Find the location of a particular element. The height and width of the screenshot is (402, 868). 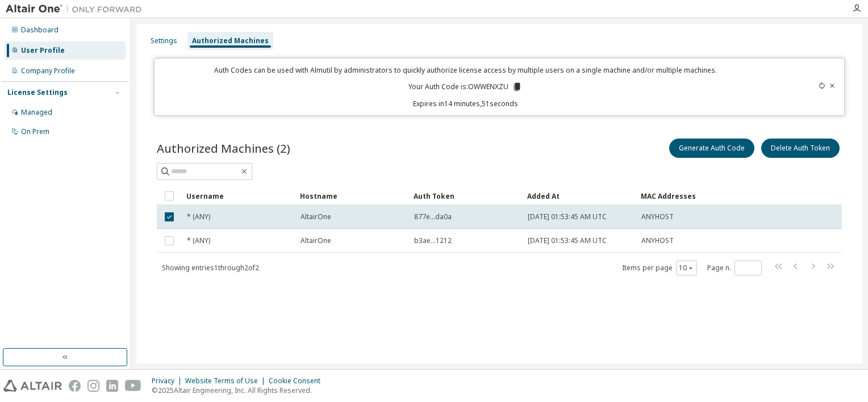

p: Your Auth Code is: OWWENXZU is located at coordinates (465, 87).